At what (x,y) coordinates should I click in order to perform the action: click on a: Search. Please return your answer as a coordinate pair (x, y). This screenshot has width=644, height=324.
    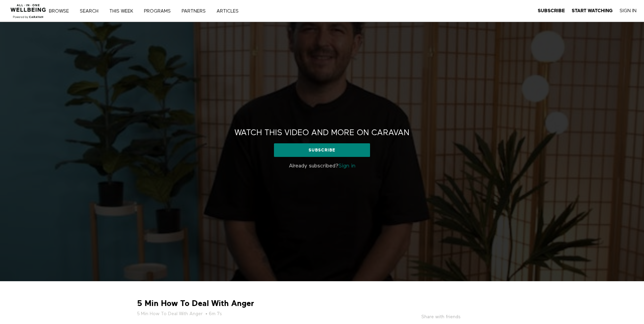
    Looking at the image, I should click on (91, 11).